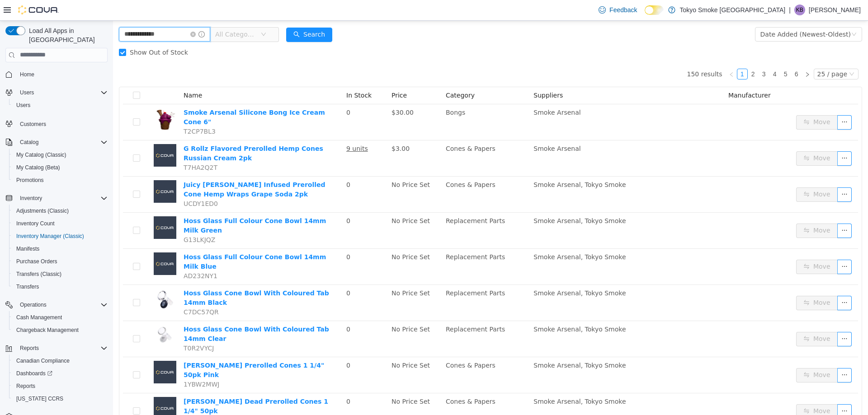 The image size is (868, 415). Describe the element at coordinates (640, 53) in the screenshot. I see `a: 2` at that location.